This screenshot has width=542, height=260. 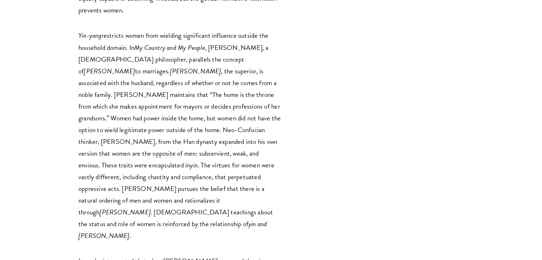 What do you see at coordinates (90, 35) in the screenshot?
I see `em: Yin-yang` at bounding box center [90, 35].